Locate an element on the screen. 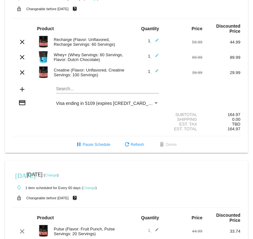 The image size is (253, 239). mat-icon: refresh is located at coordinates (127, 145).